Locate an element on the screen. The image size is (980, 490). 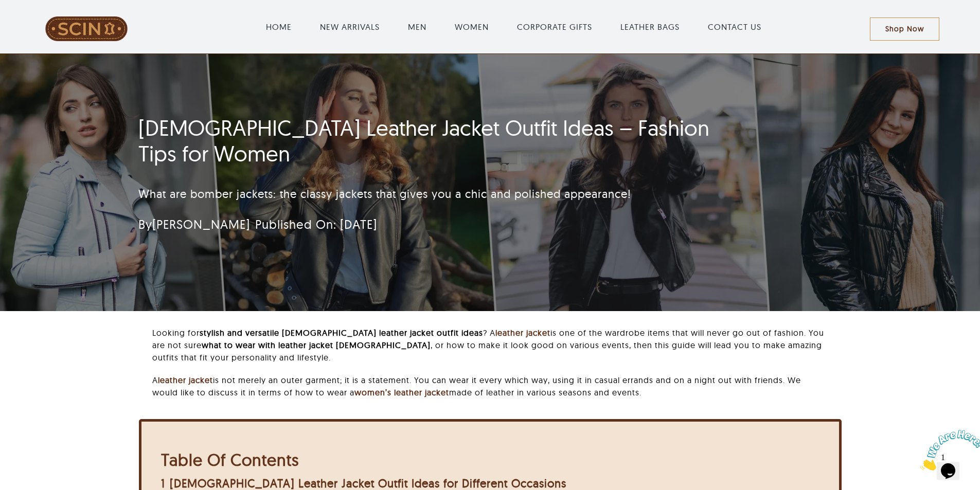
span: Shop Now is located at coordinates (904, 28).